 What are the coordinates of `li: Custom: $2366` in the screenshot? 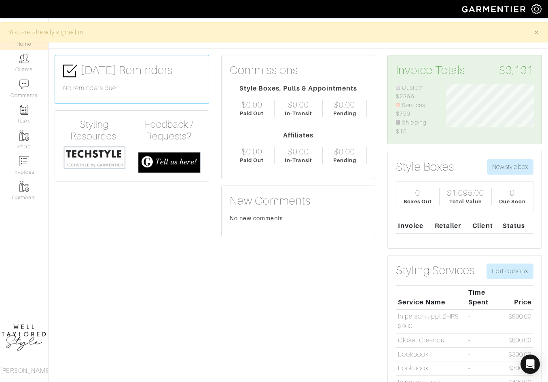 It's located at (415, 92).